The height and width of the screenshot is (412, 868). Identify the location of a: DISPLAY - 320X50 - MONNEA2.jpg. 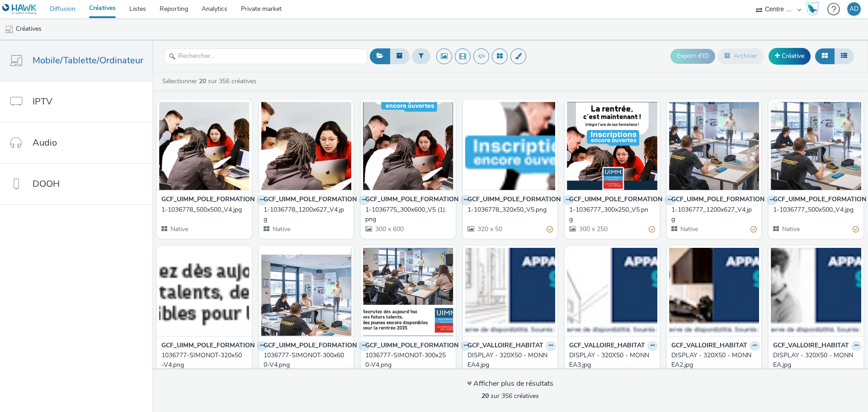
(714, 360).